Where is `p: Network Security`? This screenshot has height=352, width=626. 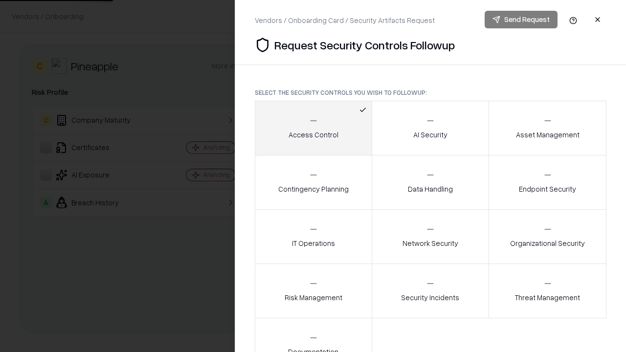
p: Network Security is located at coordinates (430, 243).